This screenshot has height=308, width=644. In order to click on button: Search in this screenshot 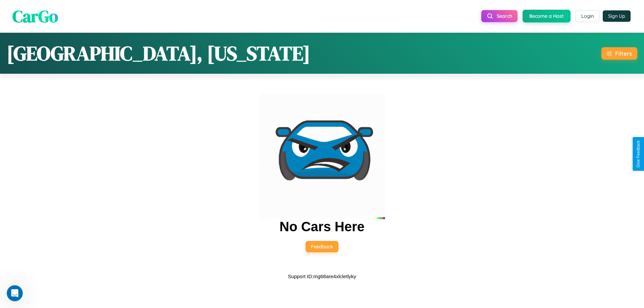, I will do `click(499, 16)`.